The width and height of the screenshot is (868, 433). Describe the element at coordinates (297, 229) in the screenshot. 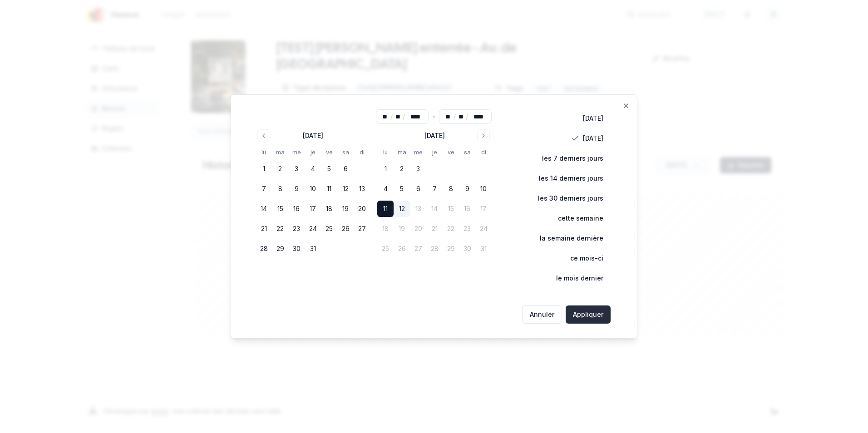

I see `button: 23` at that location.